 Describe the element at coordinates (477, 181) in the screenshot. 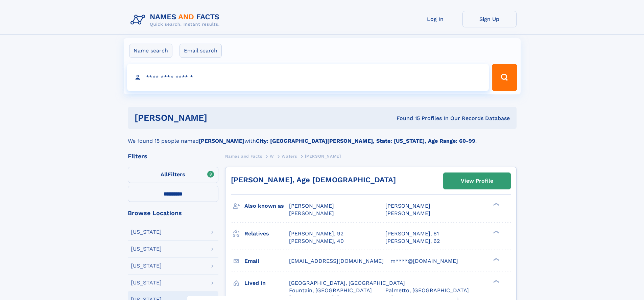

I see `div: View Profile` at that location.